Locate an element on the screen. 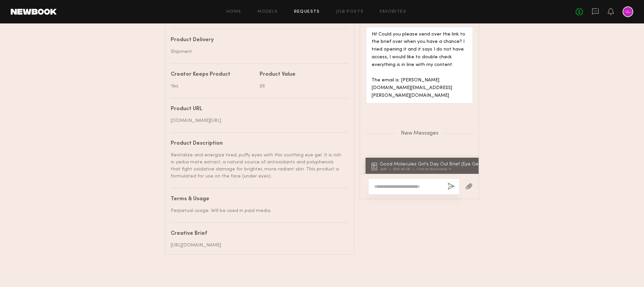 This screenshot has width=644, height=287. div: Product Description is located at coordinates (256, 144).